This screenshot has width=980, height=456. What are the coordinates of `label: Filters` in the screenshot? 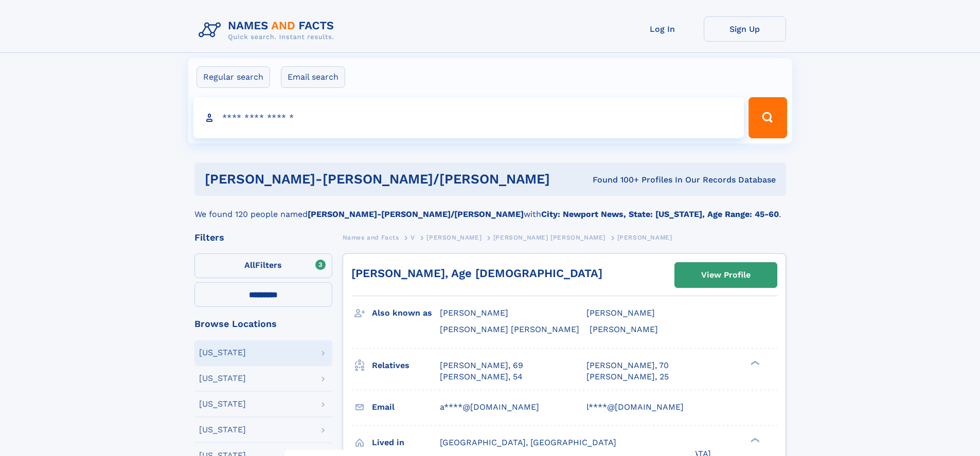 It's located at (263, 266).